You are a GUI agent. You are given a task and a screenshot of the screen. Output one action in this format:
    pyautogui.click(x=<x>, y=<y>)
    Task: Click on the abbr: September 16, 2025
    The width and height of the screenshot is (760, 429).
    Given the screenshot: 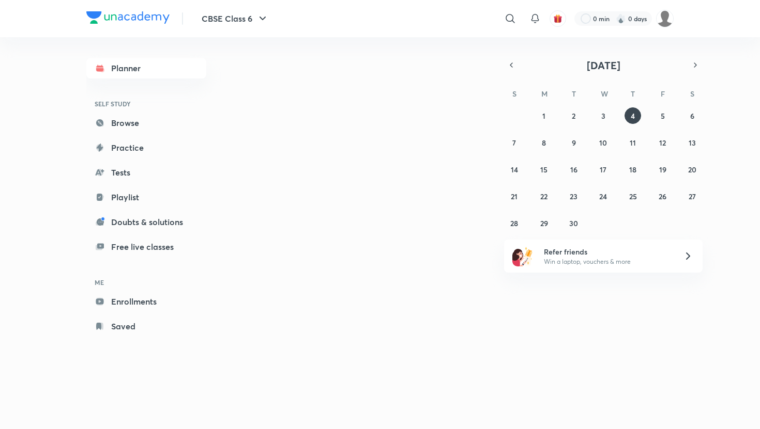 What is the action you would take?
    pyautogui.click(x=574, y=170)
    